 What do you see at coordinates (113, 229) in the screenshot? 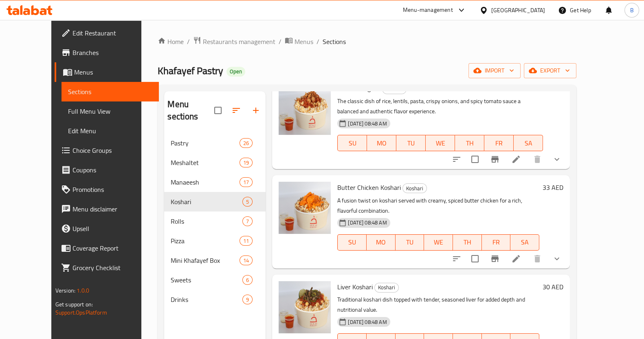
I see `span: Upsell` at bounding box center [113, 229].